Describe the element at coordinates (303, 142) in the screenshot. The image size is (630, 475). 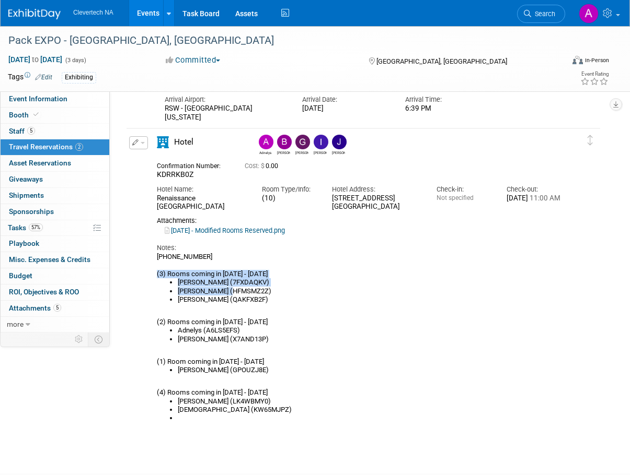
I see `img: Giorgio Zanardi` at that location.